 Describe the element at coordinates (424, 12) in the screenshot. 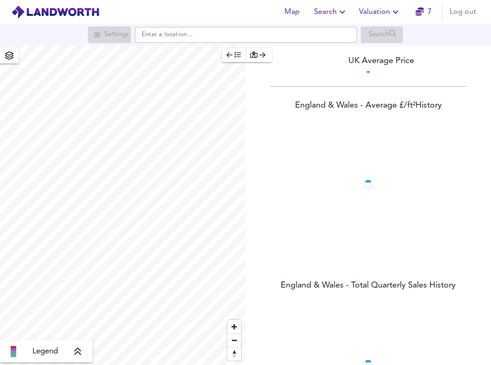

I see `button: 7` at that location.